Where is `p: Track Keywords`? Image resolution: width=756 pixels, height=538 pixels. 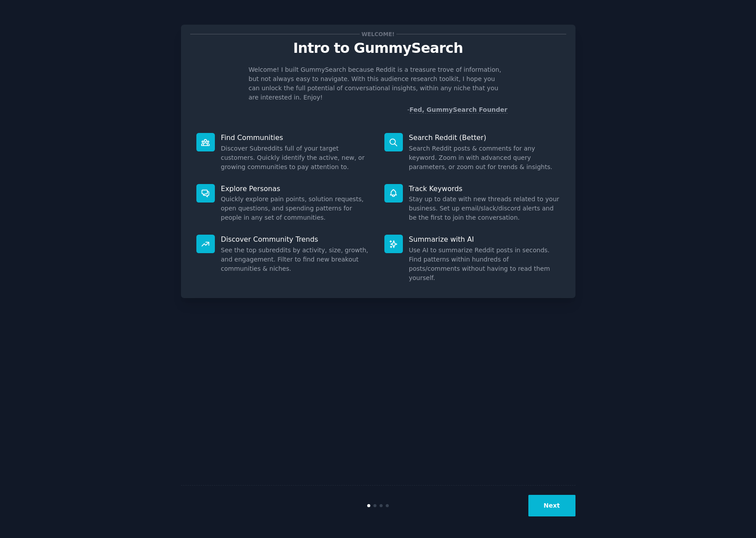 p: Track Keywords is located at coordinates (485, 189).